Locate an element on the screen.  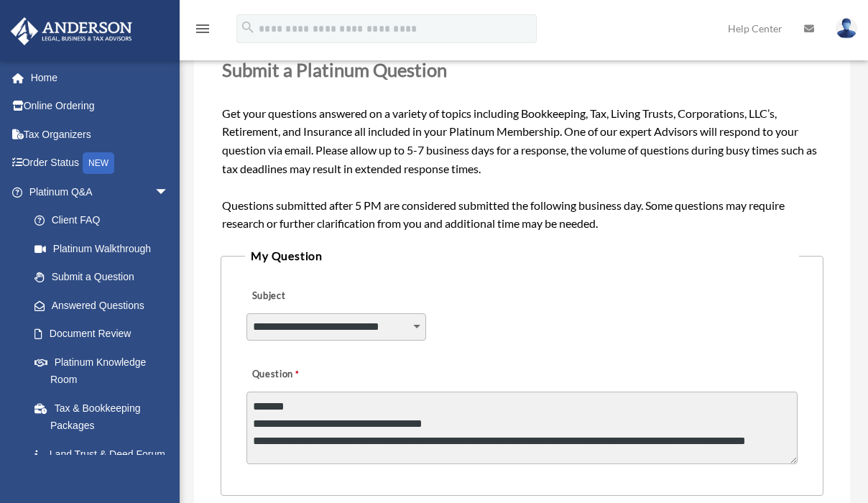
a: Submit a Question is located at coordinates (101, 277).